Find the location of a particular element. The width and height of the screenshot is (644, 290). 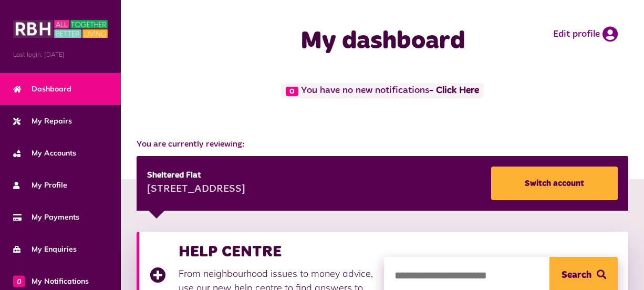

span: My Notifications is located at coordinates (51, 281).